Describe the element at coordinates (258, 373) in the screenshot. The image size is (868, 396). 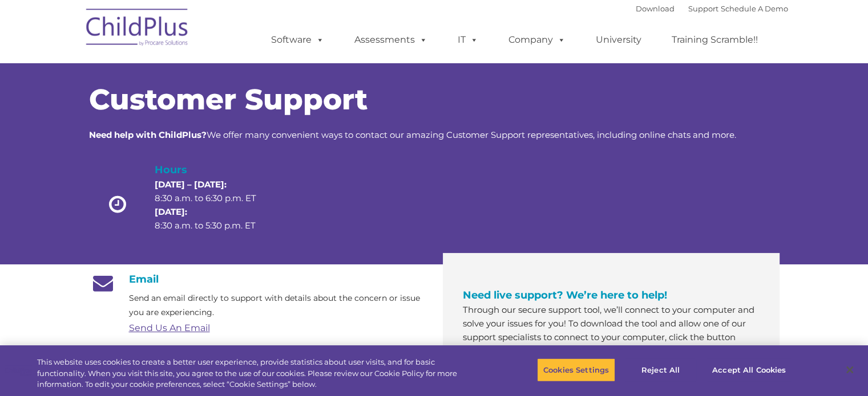
I see `div: This website uses cookies to create a better user experience, provide statistics about user visit...` at that location.